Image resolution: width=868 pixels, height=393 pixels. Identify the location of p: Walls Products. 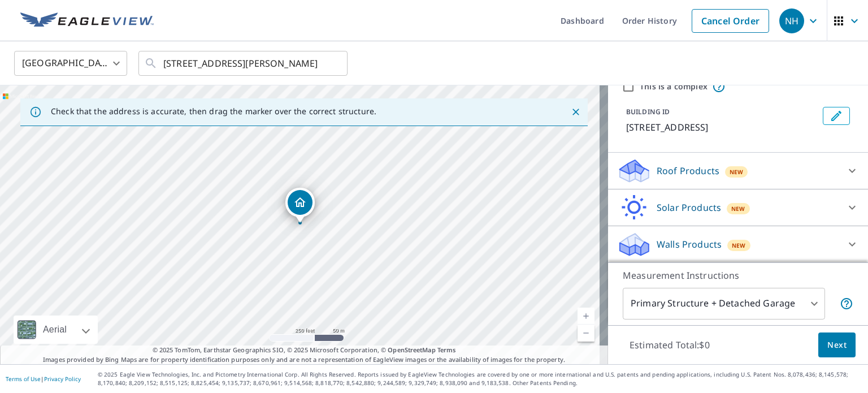
(689, 244).